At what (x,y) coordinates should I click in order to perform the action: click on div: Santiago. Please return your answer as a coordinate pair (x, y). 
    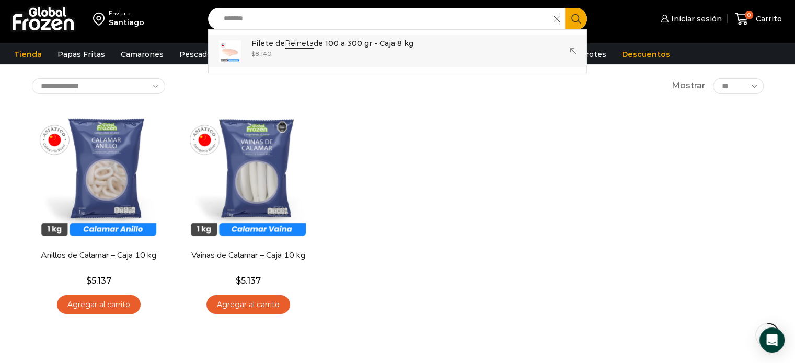
    Looking at the image, I should click on (127, 22).